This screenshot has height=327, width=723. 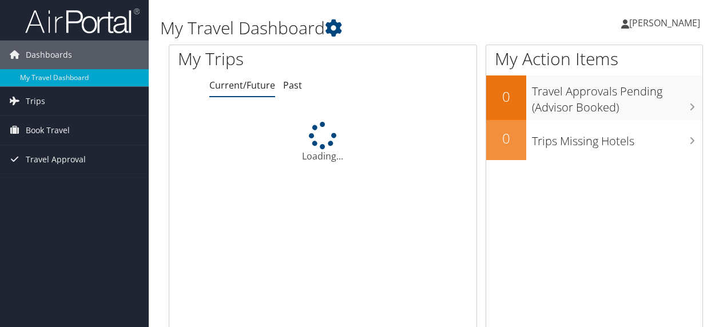 I want to click on h1: My Action Items, so click(x=594, y=59).